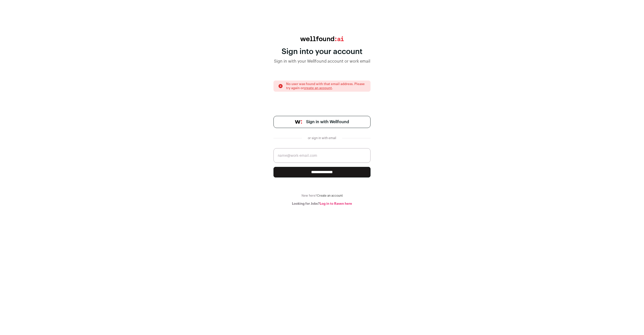 The image size is (644, 335). What do you see at coordinates (327, 122) in the screenshot?
I see `span: Sign in with Wellfound` at bounding box center [327, 122].